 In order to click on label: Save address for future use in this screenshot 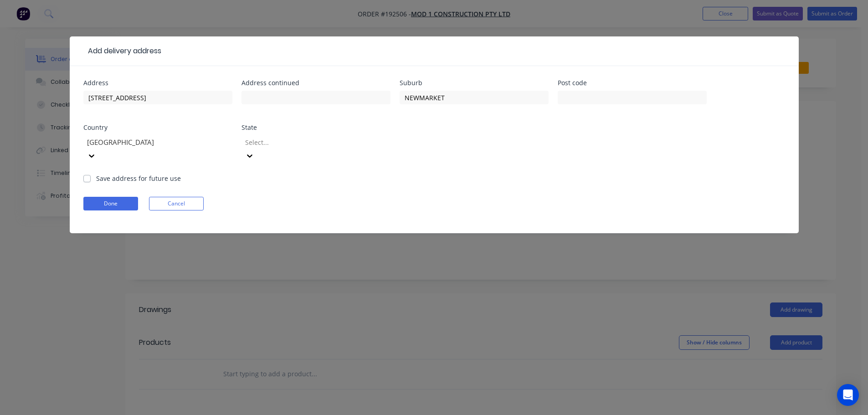, I will do `click(139, 178)`.